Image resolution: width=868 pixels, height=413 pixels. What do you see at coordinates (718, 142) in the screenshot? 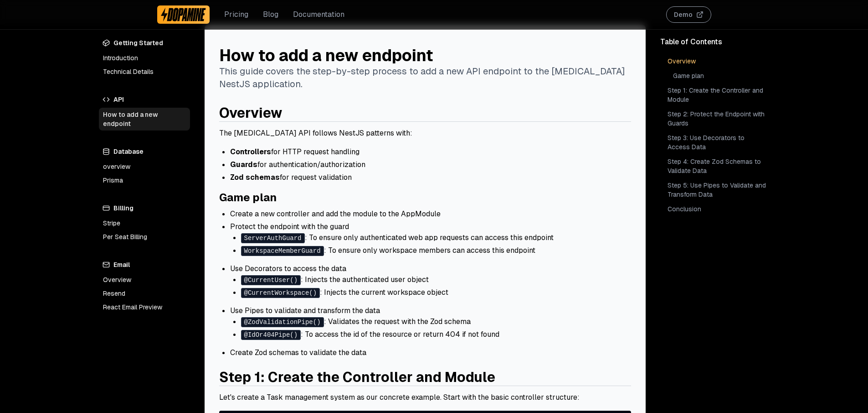
I see `a: Step 3: Use Decorators to Access Data` at bounding box center [718, 142].